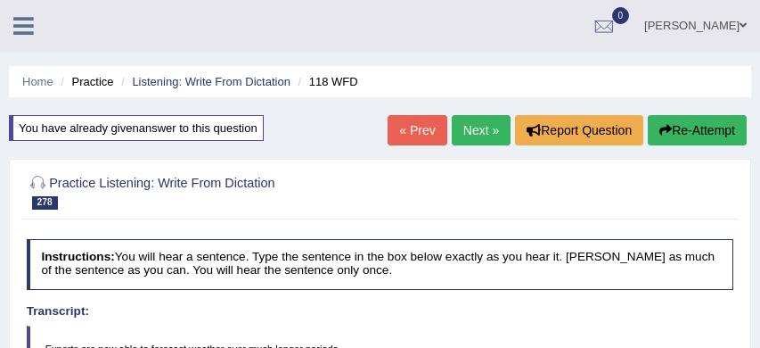  I want to click on span: 0, so click(621, 15).